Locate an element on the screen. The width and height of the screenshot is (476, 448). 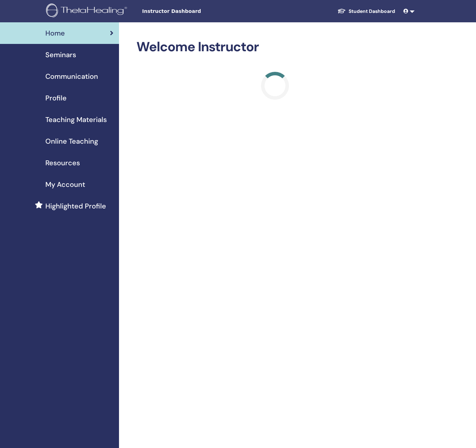
span: Highlighted Profile is located at coordinates (76, 206).